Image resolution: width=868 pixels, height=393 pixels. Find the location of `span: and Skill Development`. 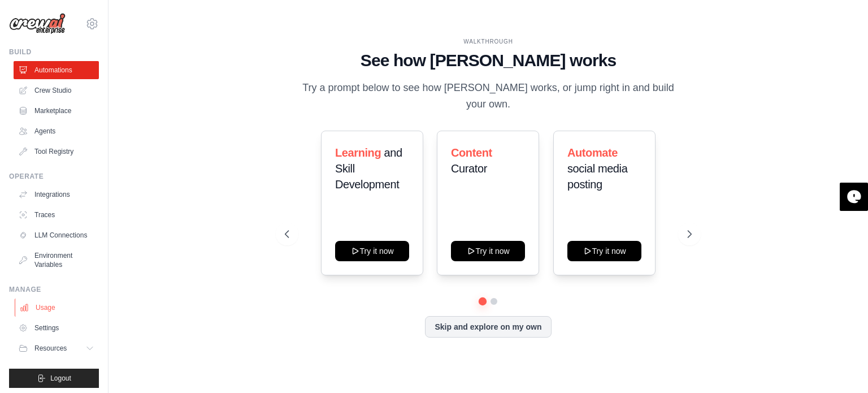

span: and Skill Development is located at coordinates (368, 168).